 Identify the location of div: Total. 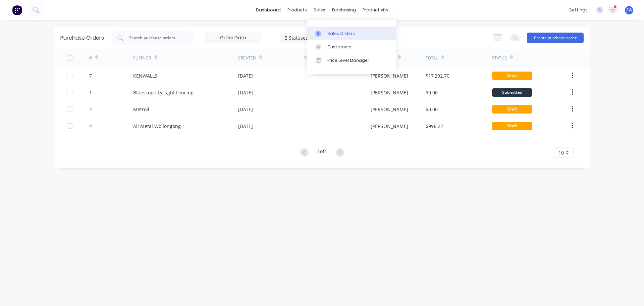
(432, 58).